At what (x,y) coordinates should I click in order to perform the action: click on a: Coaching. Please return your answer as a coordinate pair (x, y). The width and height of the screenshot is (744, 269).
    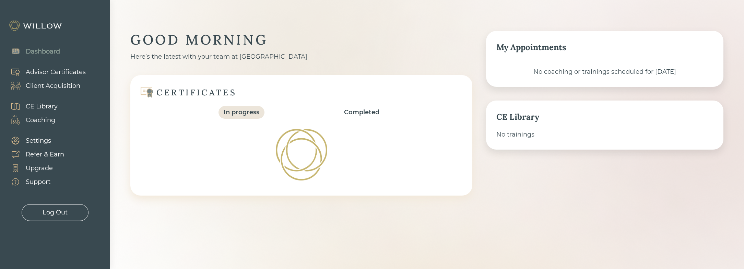
    Looking at the image, I should click on (31, 120).